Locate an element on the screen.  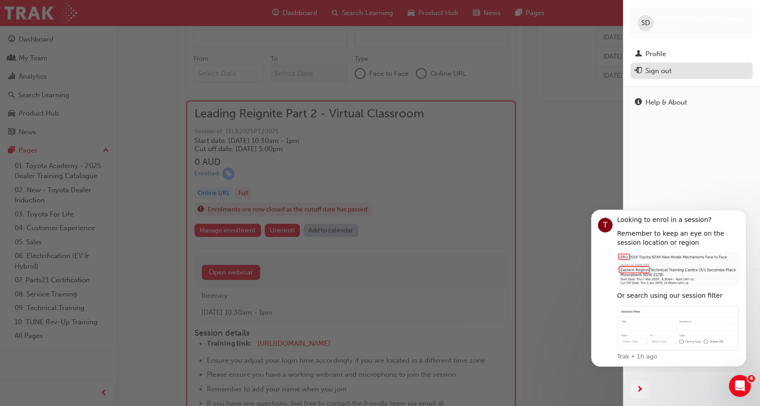
div: message notification from Trak, 1h ago. Looking to enrol in a session? Remember to keep an eye on... is located at coordinates (91, 87).